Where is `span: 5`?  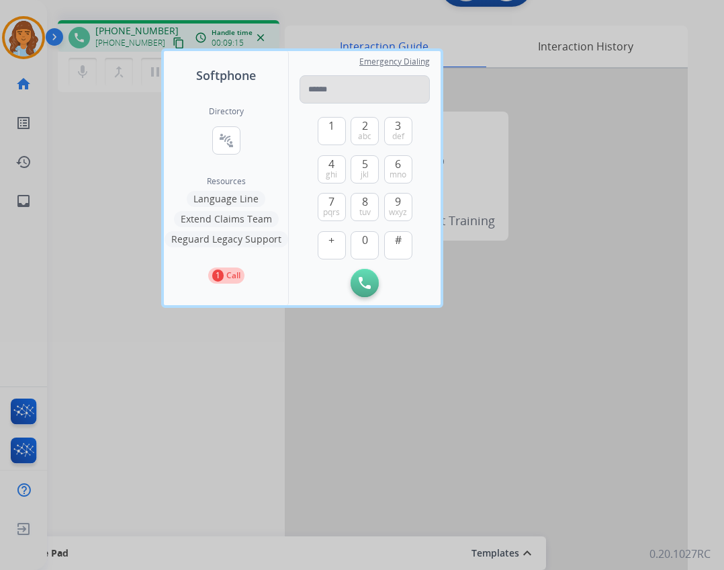 span: 5 is located at coordinates (365, 164).